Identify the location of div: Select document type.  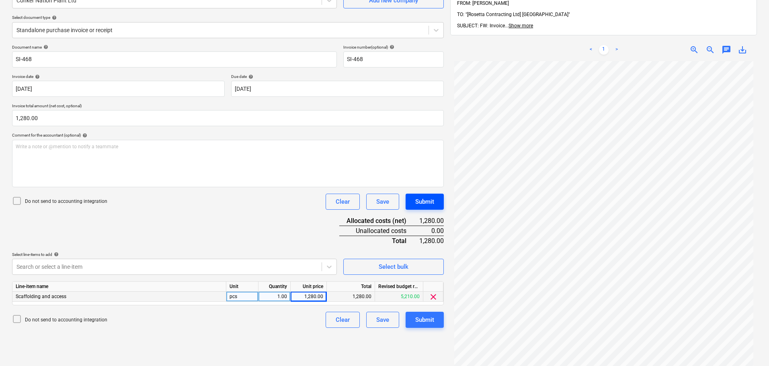
(228, 17).